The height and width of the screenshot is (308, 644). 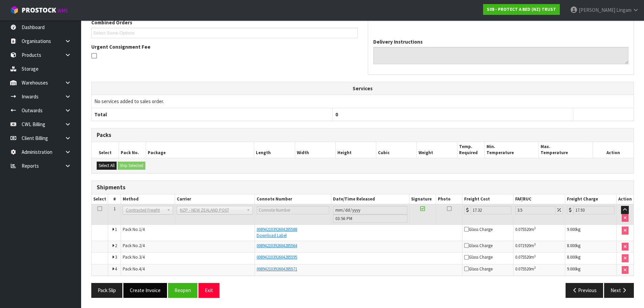 What do you see at coordinates (63, 11) in the screenshot?
I see `small: WMS` at bounding box center [63, 11].